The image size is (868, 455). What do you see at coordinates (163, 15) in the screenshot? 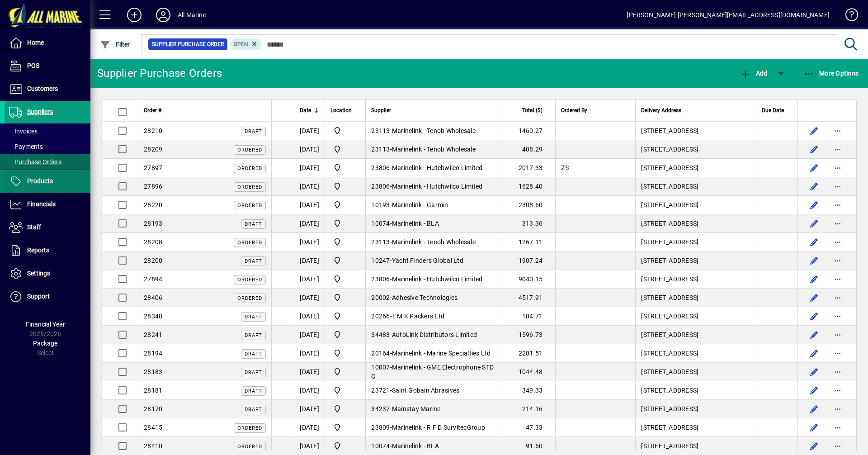
I see `button: Profile` at bounding box center [163, 15].